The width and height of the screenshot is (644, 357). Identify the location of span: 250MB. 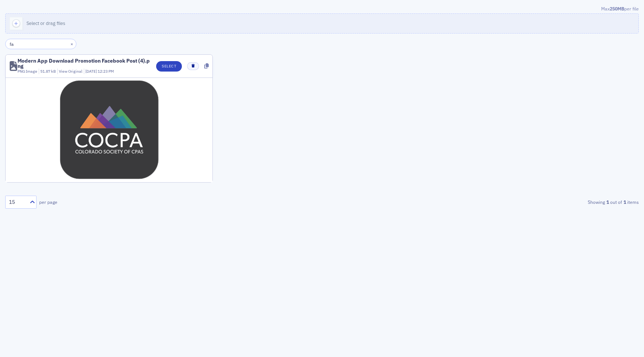
(616, 9).